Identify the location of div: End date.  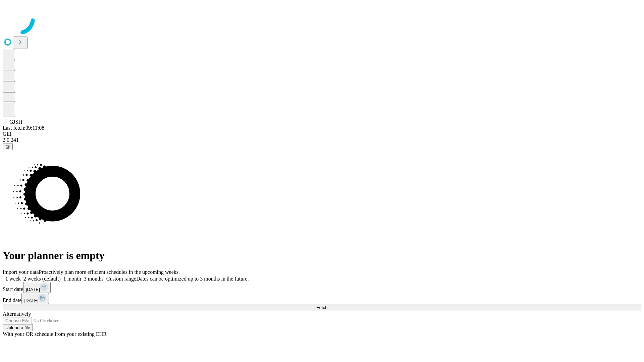
(322, 298).